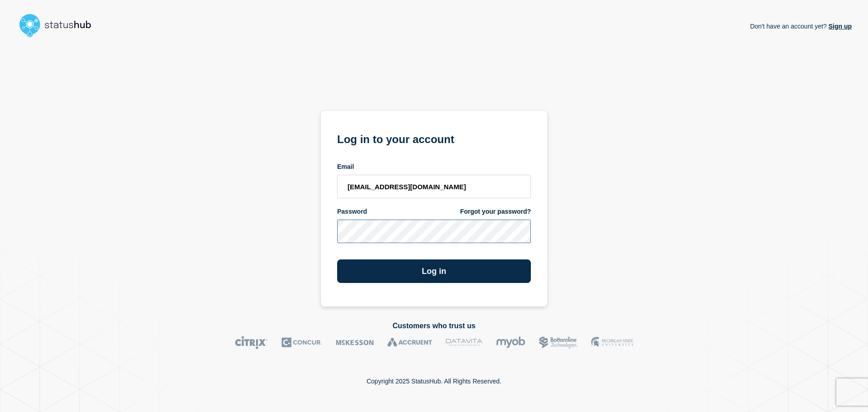 The height and width of the screenshot is (412, 868). I want to click on p: Don't have an account yet?, so click(801, 26).